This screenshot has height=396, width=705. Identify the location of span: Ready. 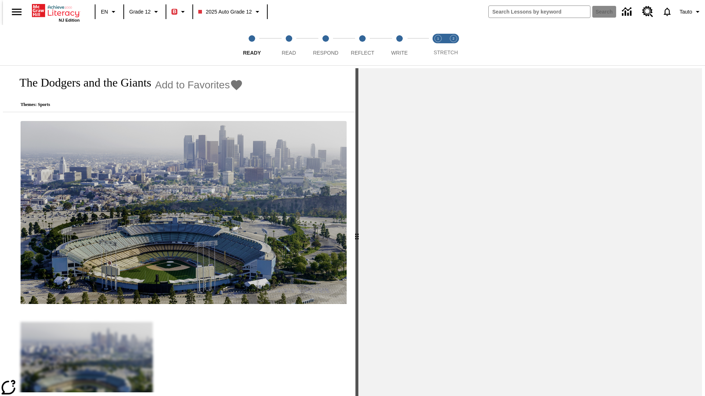
(252, 53).